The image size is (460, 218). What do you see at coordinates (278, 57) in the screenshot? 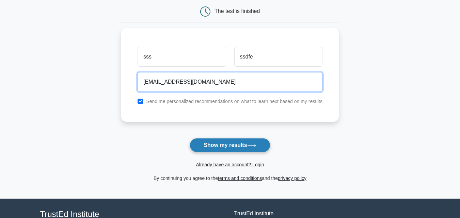
I see `input: Last name` at bounding box center [278, 57].